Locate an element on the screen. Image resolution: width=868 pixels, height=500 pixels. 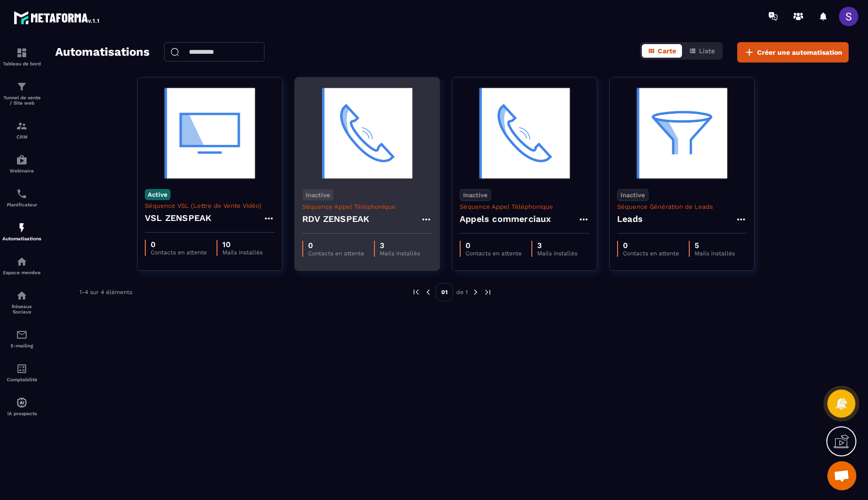
h4: Leads is located at coordinates (630, 219).